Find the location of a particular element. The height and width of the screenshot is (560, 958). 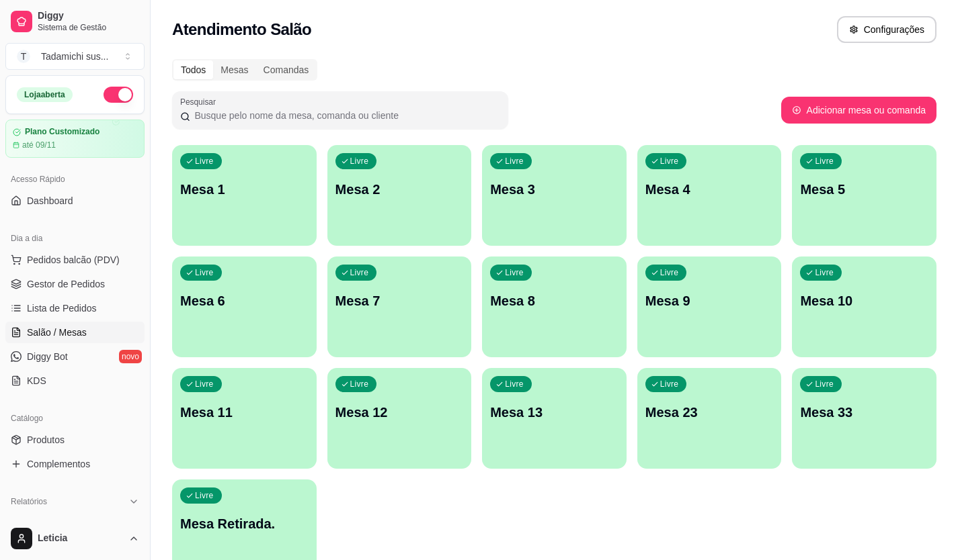

article: até 09/11 is located at coordinates (39, 145).